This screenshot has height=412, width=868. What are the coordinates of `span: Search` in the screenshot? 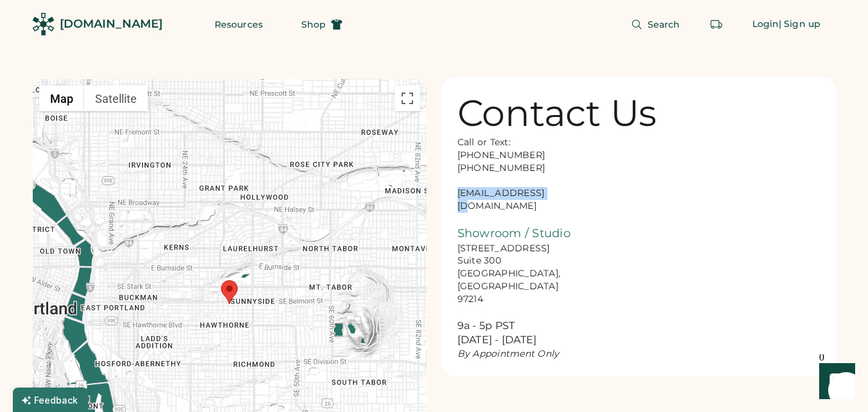 It's located at (664, 25).